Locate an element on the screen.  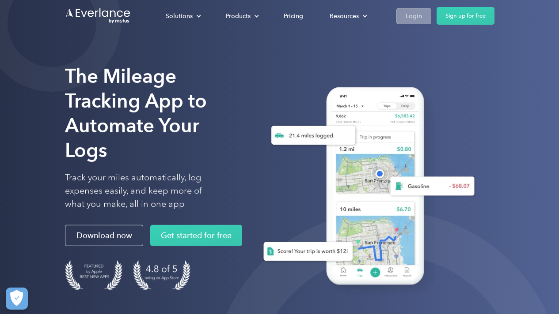
a: Sign up for free is located at coordinates (465, 16).